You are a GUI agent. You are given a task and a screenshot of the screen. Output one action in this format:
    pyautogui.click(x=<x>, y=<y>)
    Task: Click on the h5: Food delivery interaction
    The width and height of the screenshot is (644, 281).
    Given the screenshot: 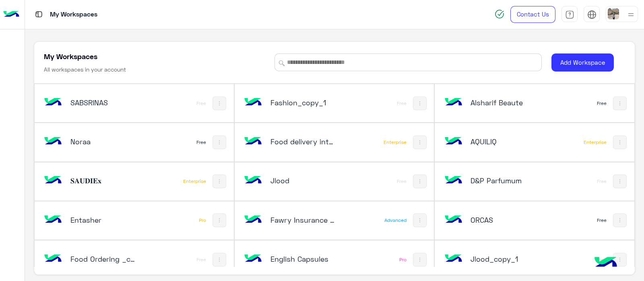 What is the action you would take?
    pyautogui.click(x=303, y=141)
    